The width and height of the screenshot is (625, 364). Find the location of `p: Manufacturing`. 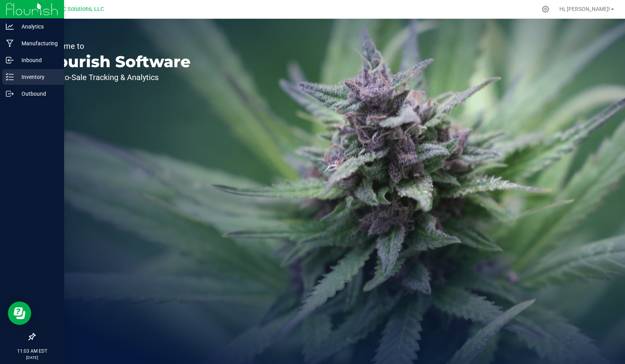

p: Manufacturing is located at coordinates (37, 43).